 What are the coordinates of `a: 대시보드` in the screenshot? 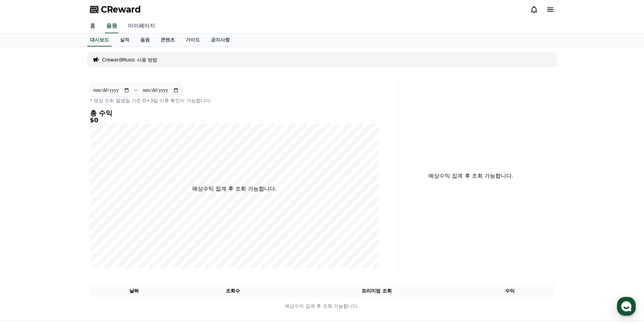 It's located at (100, 40).